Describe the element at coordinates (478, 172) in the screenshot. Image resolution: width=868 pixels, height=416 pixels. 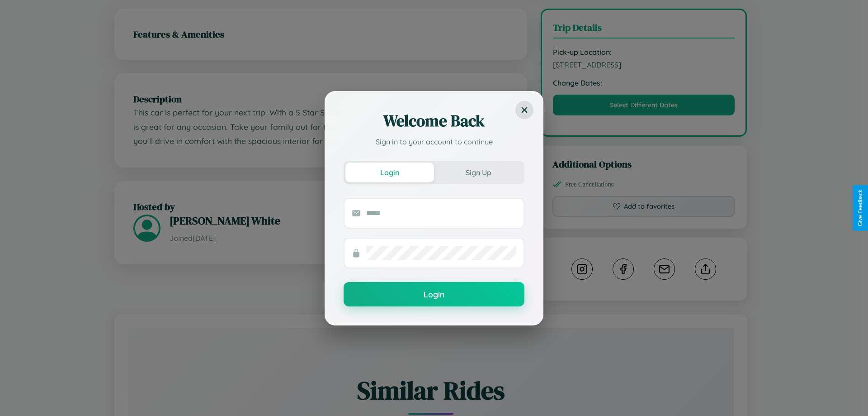
I see `button: Sign Up` at that location.